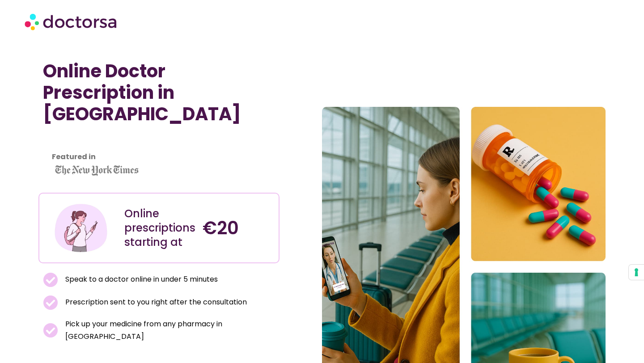  I want to click on img: Illustration depicting a young woman in a casual outfit, engaged with her smartphone. She has a p..., so click(81, 228).